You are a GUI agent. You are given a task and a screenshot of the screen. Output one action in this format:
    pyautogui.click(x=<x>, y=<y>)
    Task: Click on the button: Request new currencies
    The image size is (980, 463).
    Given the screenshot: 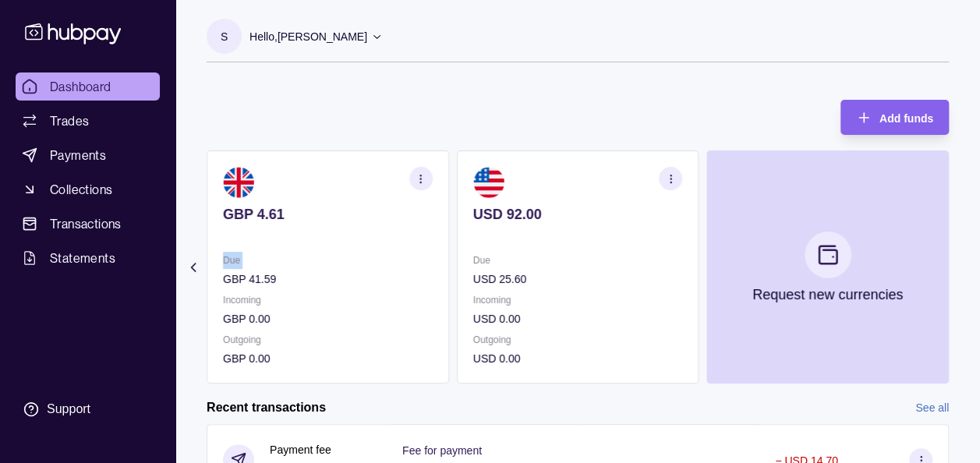 What is the action you would take?
    pyautogui.click(x=828, y=267)
    